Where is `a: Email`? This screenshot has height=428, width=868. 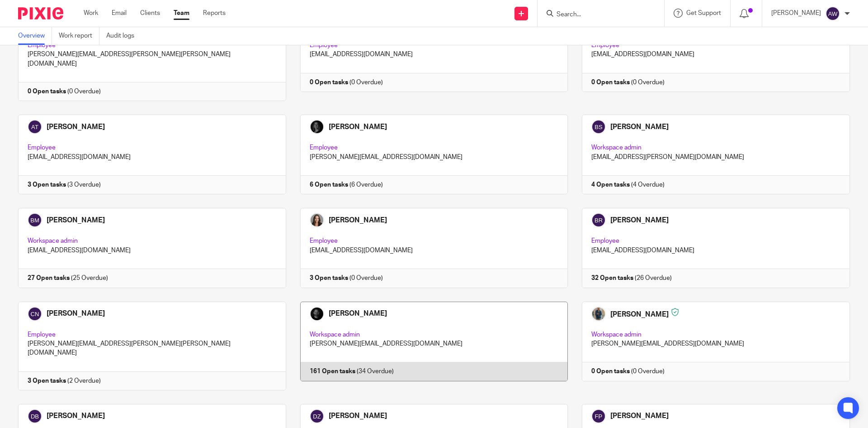 a: Email is located at coordinates (119, 13).